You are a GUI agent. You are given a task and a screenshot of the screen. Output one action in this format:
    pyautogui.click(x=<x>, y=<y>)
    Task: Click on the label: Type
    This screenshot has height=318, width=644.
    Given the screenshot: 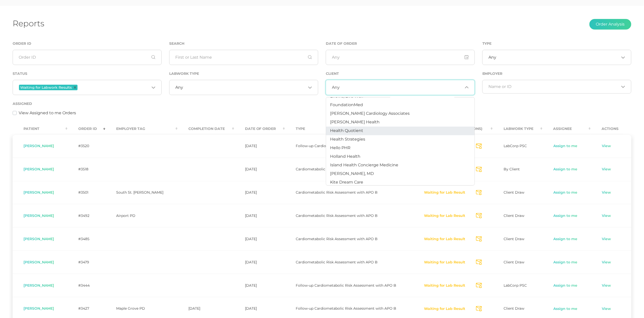 What is the action you would take?
    pyautogui.click(x=487, y=43)
    